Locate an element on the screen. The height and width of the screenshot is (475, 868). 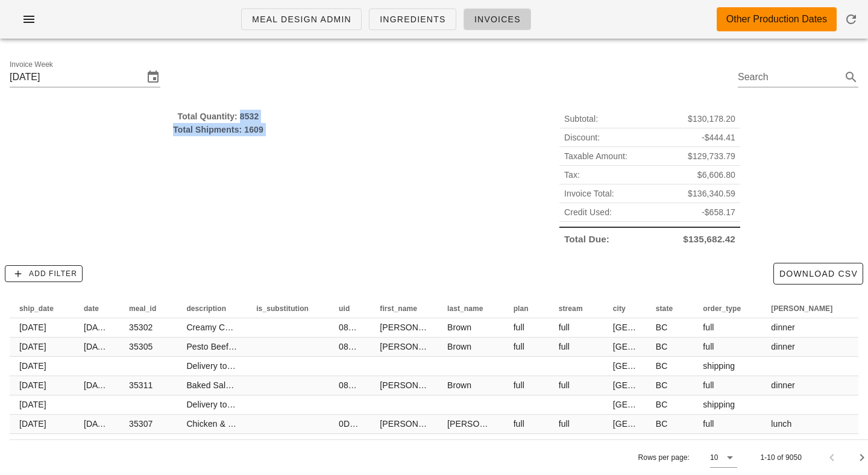
span: Subtotal: is located at coordinates (581, 118).